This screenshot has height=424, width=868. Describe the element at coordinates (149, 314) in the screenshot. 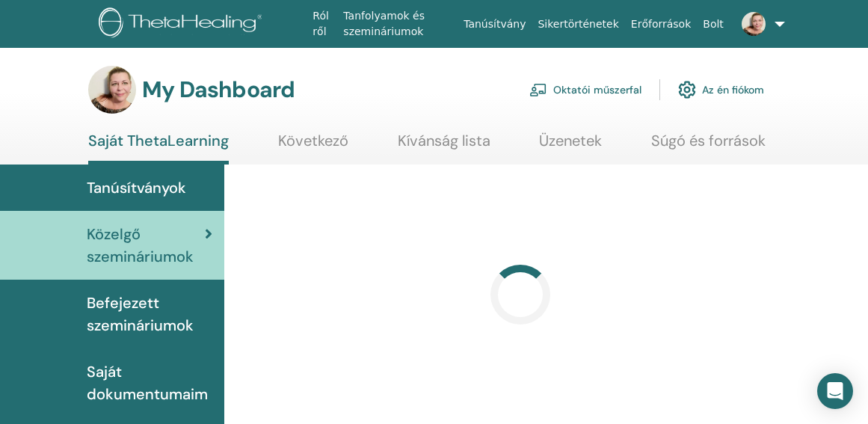

I see `span: Befejezett szemináriumok` at that location.